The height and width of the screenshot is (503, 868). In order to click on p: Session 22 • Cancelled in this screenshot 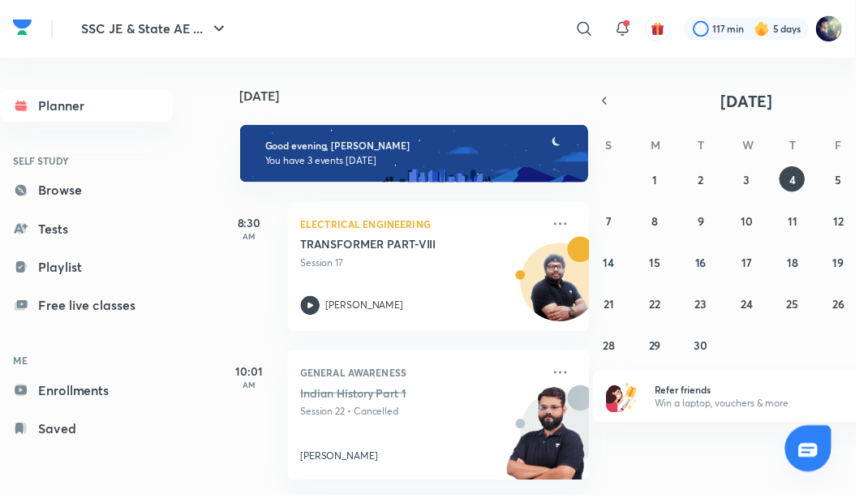, I will do `click(428, 419)`.